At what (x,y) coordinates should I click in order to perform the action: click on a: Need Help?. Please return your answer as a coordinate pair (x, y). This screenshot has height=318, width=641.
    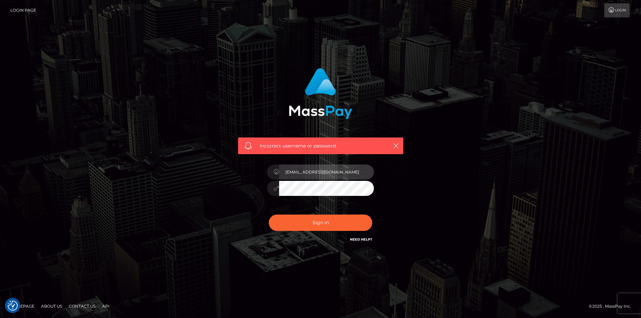
    Looking at the image, I should click on (361, 239).